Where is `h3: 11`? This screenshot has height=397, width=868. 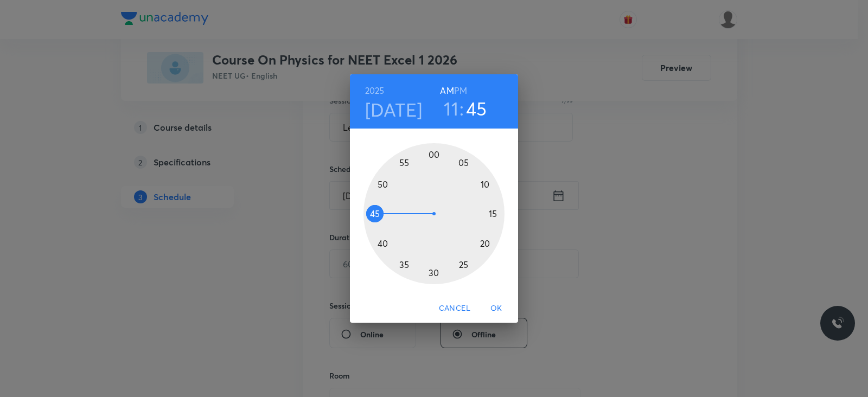 h3: 11 is located at coordinates (451, 108).